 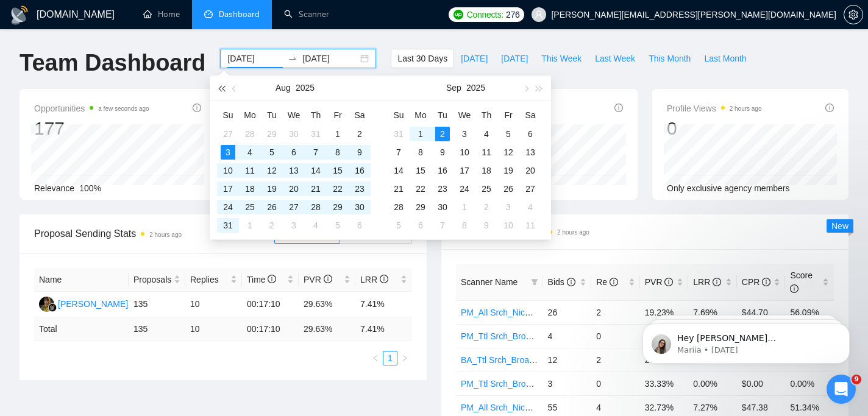 I want to click on button: left, so click(x=376, y=358).